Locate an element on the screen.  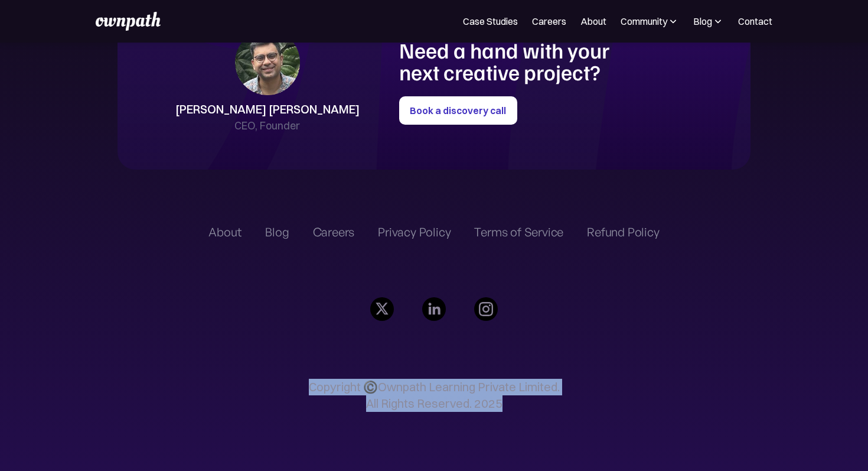
a: Terms of Service is located at coordinates (518, 233).